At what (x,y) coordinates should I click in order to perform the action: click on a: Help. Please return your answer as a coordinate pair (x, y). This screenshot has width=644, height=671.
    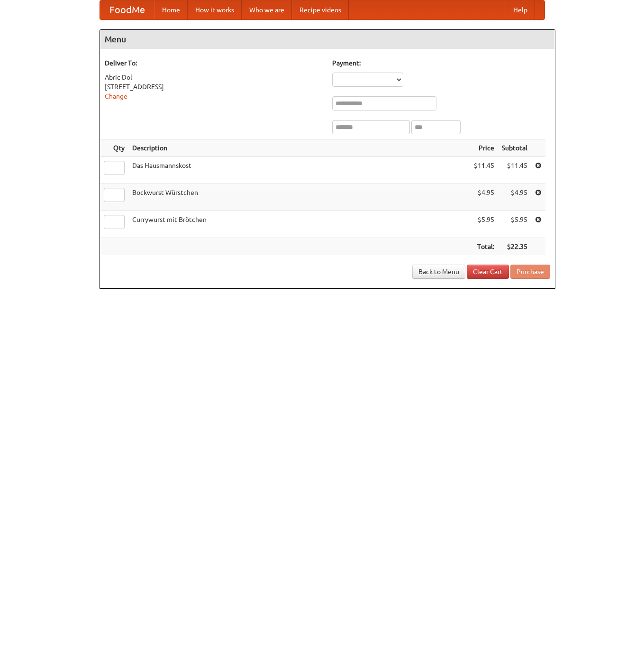
    Looking at the image, I should click on (520, 10).